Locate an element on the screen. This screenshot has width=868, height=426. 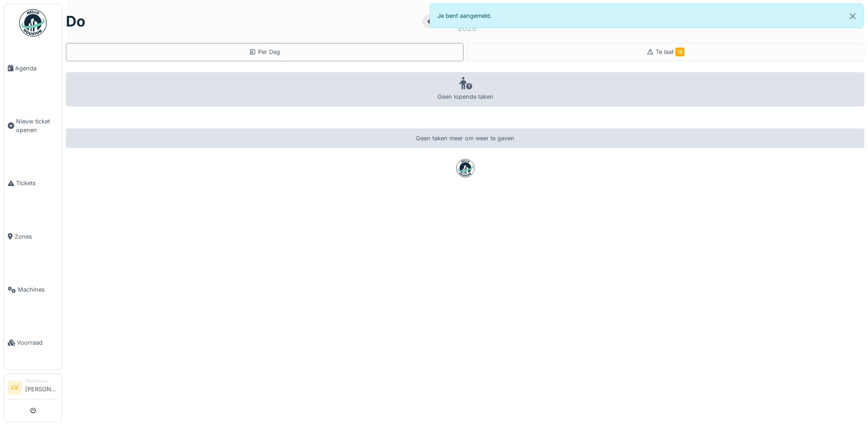
button: Close is located at coordinates (852, 16).